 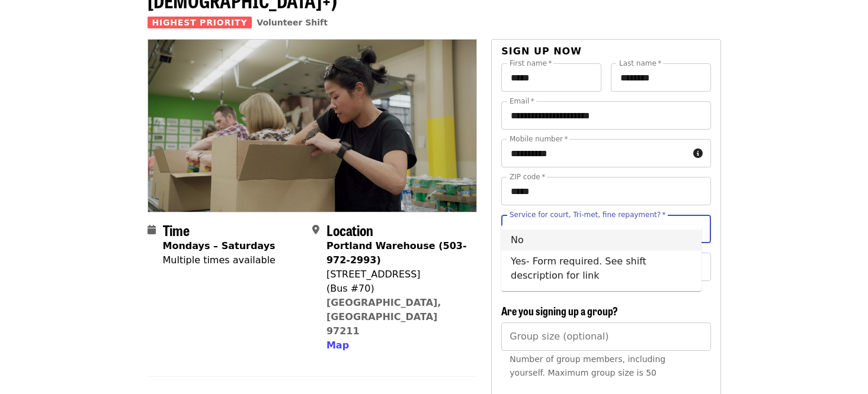 I want to click on i: circle-info icon, so click(x=698, y=153).